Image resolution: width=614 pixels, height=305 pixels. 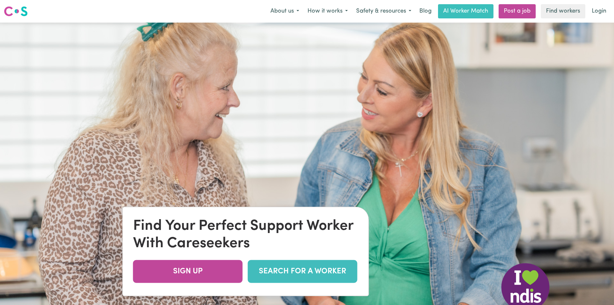 What do you see at coordinates (466, 11) in the screenshot?
I see `a: AI Worker Match` at bounding box center [466, 11].